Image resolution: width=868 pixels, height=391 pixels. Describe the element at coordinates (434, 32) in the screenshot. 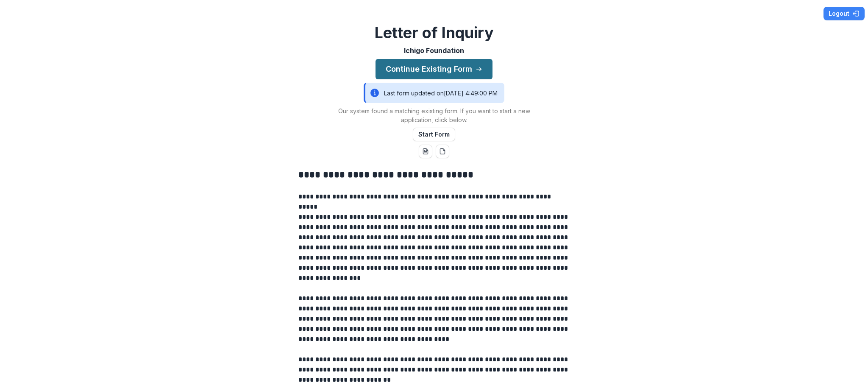

I see `h2: Letter of Inquiry` at that location.